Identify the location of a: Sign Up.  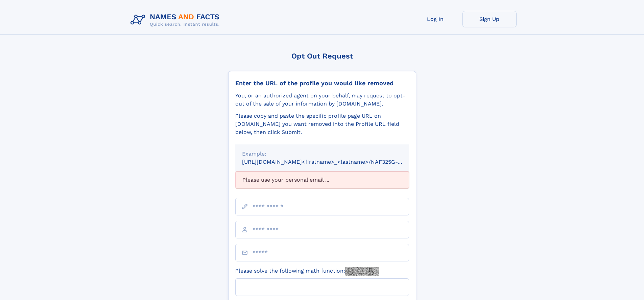
(490, 19).